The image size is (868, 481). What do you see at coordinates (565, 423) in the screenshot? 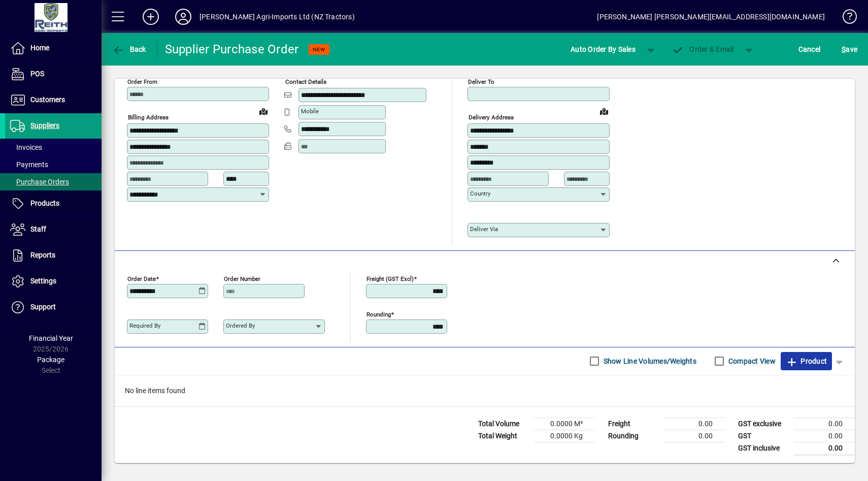
I see `td: 0.0000 M³` at bounding box center [565, 423].